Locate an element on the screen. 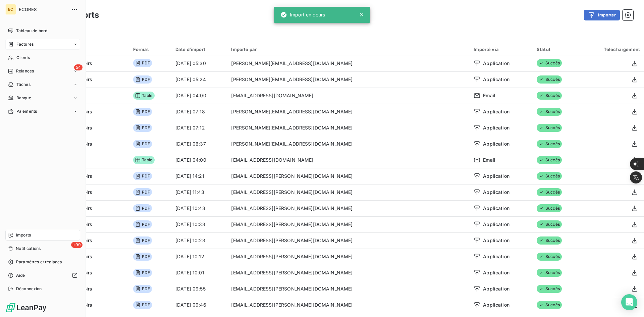 The width and height of the screenshot is (644, 317). span: Déconnexion is located at coordinates (29, 289).